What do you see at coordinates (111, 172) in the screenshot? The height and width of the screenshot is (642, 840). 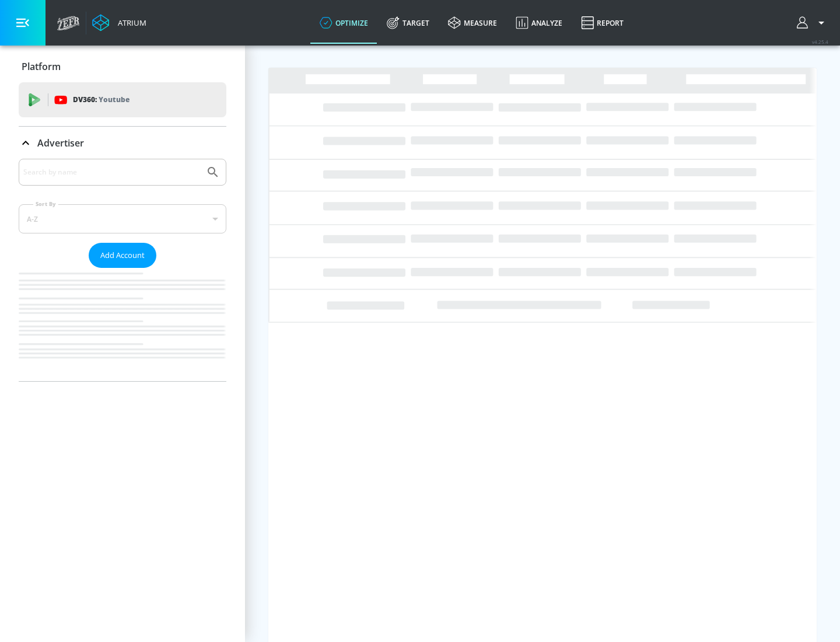 I see `input: Search by name` at bounding box center [111, 172].